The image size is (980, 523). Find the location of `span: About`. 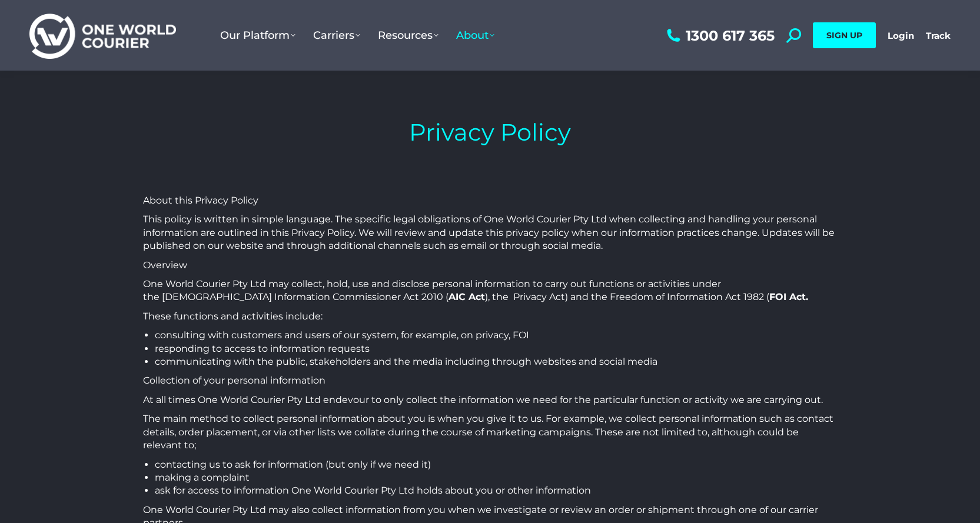

span: About is located at coordinates (475, 35).